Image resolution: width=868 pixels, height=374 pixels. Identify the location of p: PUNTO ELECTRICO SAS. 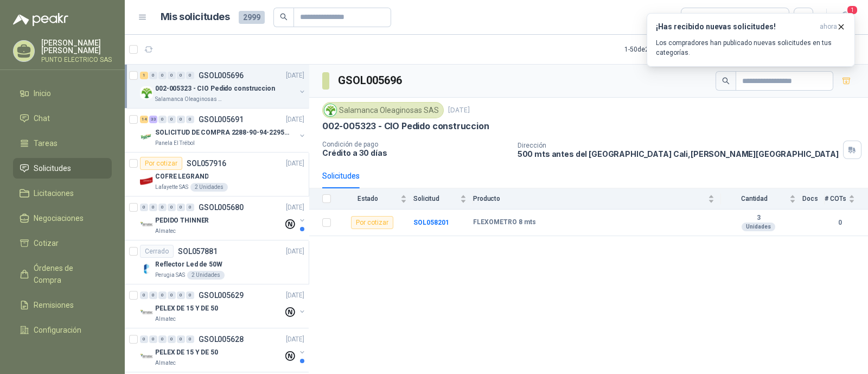
(76, 60).